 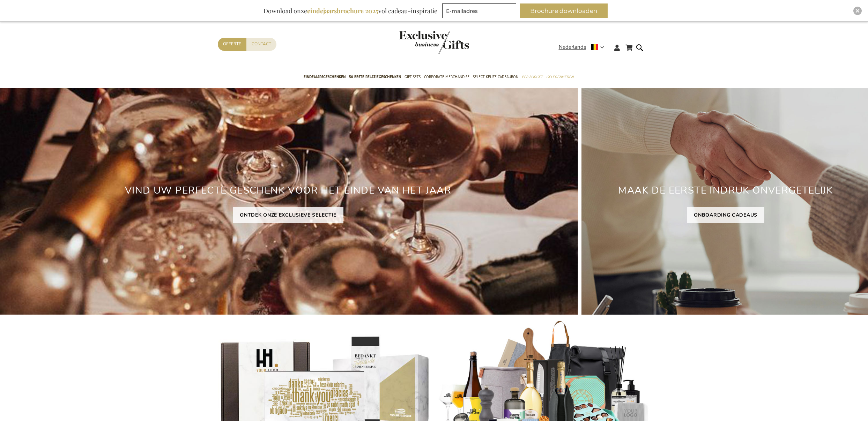 I want to click on span: Corporate Merchandise, so click(x=447, y=76).